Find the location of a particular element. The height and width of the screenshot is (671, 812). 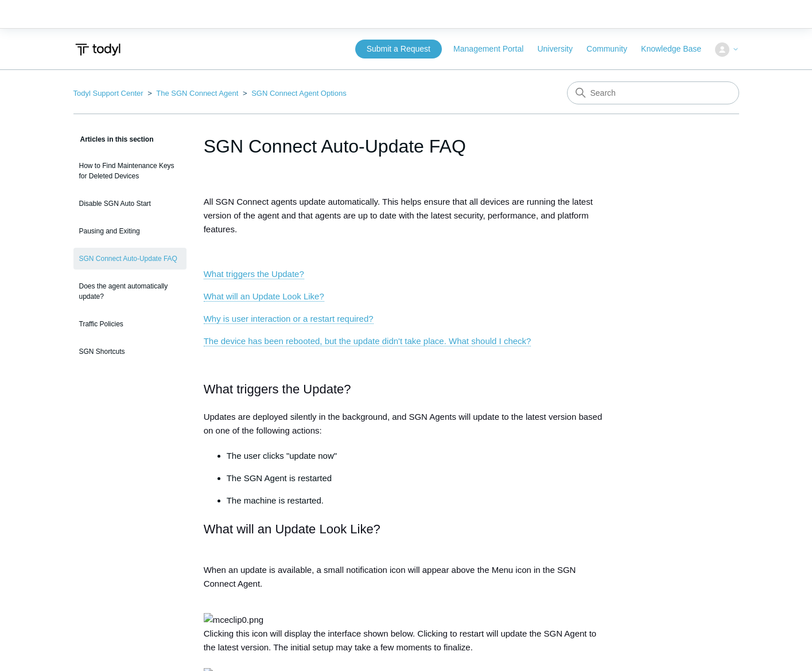

a: University is located at coordinates (560, 49).